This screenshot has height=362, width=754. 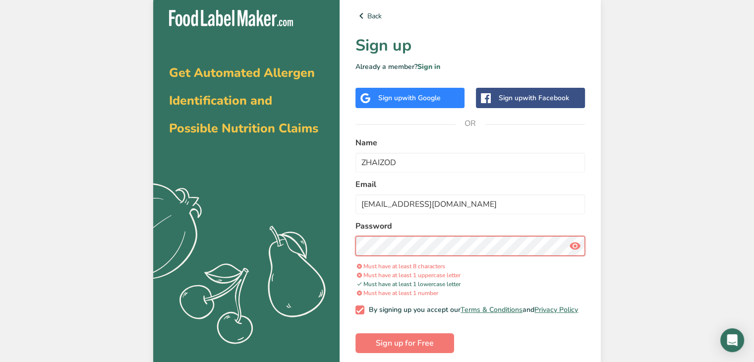 What do you see at coordinates (470, 66) in the screenshot?
I see `p: Already a member?` at bounding box center [470, 66].